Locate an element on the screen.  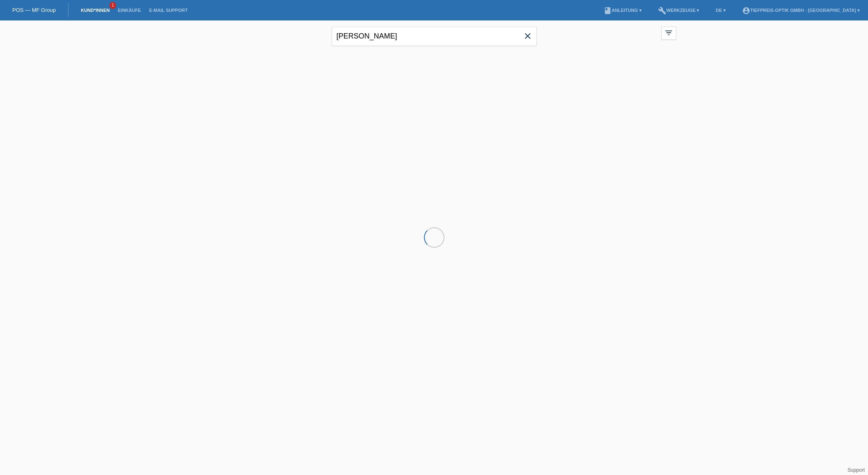
a: bookAnleitung ▾ is located at coordinates (622, 10).